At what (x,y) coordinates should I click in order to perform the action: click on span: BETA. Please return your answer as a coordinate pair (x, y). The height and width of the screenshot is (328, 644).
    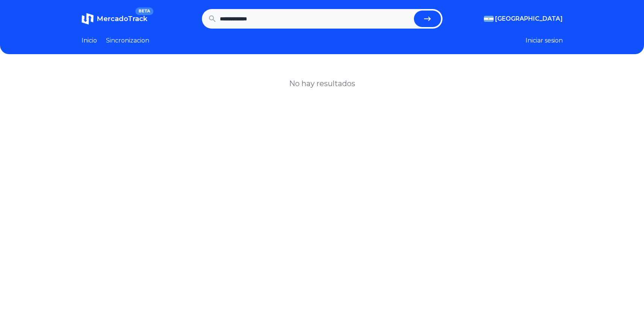
    Looking at the image, I should click on (144, 11).